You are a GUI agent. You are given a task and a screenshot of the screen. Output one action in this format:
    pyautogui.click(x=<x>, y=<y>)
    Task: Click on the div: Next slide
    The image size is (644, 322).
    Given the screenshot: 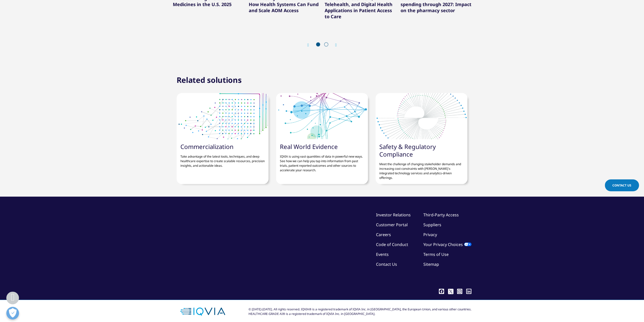 What is the action you would take?
    pyautogui.click(x=333, y=45)
    